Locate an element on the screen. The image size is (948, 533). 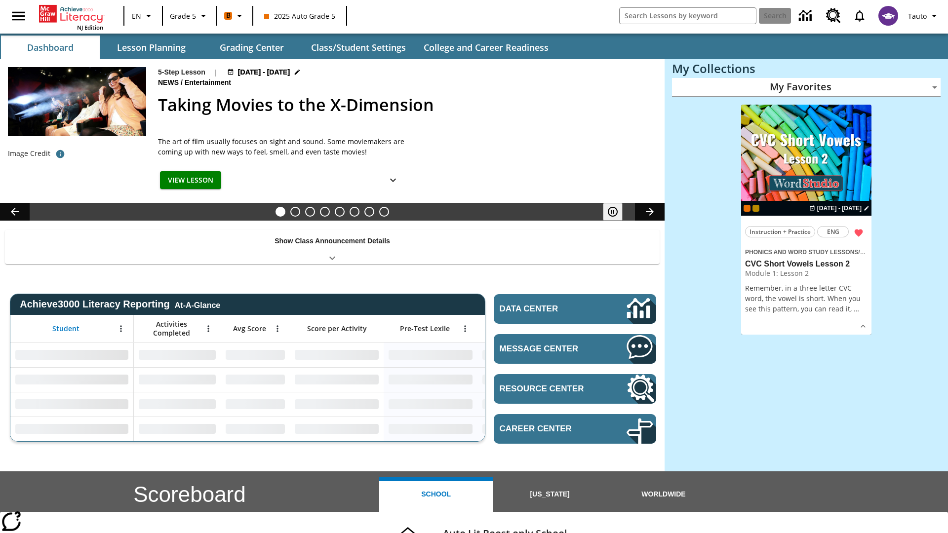
div: My Favorites is located at coordinates (806, 87).